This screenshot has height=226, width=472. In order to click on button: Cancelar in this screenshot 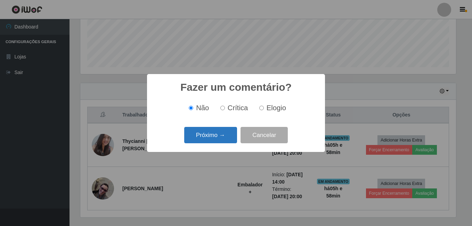, I will do `click(264, 135)`.